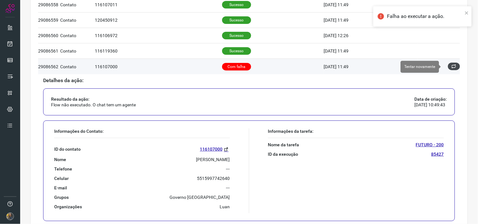  Describe the element at coordinates (158, 66) in the screenshot. I see `td: 116107000` at that location.